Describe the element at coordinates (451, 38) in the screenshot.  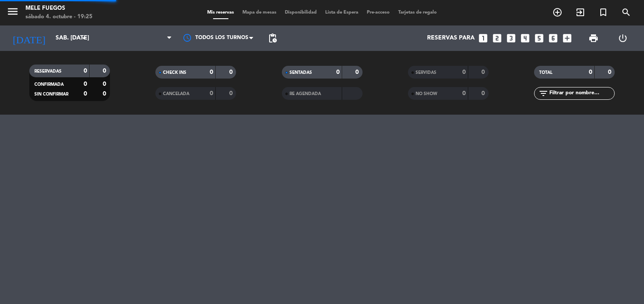
I see `span: Reservas para` at that location.